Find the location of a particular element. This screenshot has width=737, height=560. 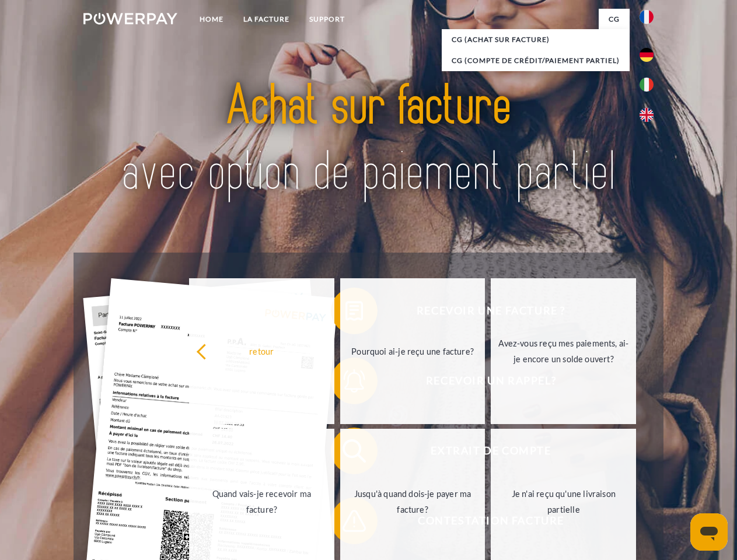

a: CG is located at coordinates (614, 19).